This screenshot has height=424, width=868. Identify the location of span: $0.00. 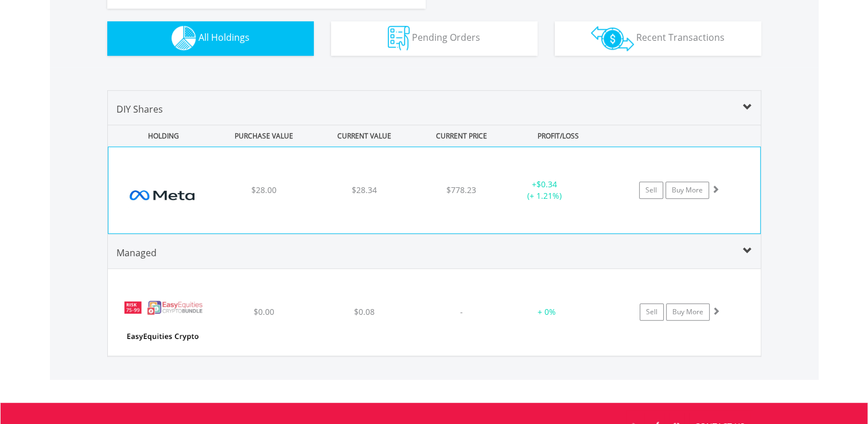
(264, 311).